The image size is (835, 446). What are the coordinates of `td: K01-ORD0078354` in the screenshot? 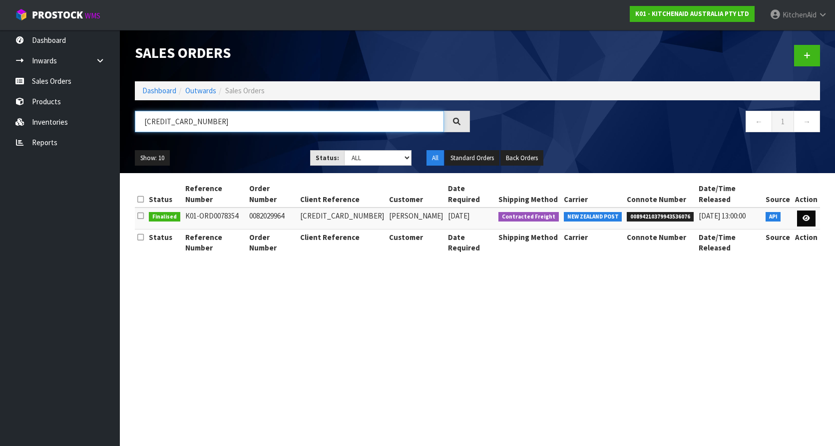 It's located at (215, 218).